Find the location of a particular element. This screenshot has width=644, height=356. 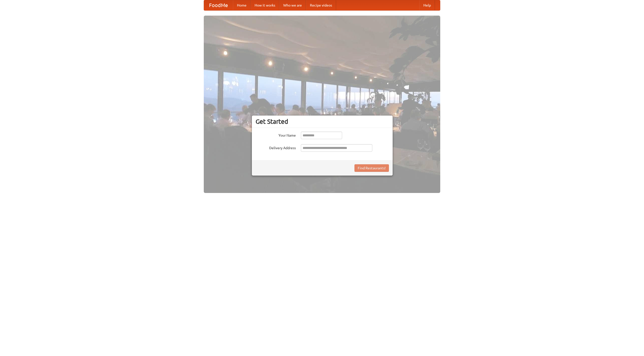

a: Recipe videos is located at coordinates (321, 5).